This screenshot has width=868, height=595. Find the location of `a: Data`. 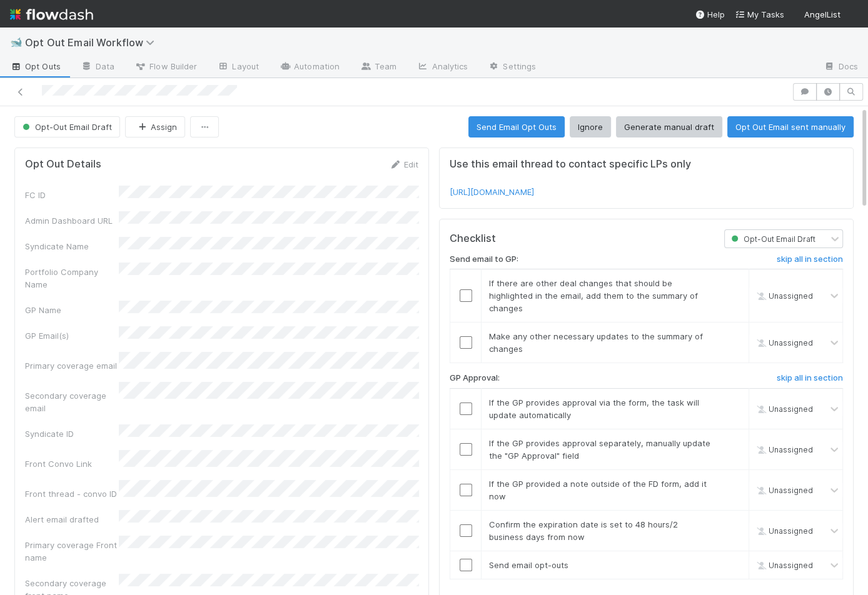

a: Data is located at coordinates (97, 68).